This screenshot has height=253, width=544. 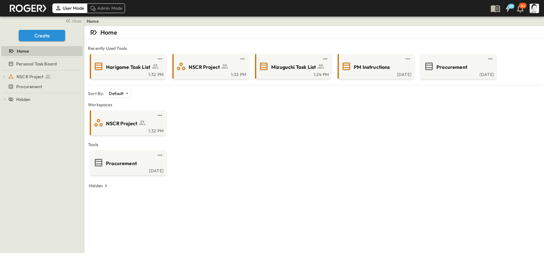 I want to click on button: 20, so click(x=508, y=8).